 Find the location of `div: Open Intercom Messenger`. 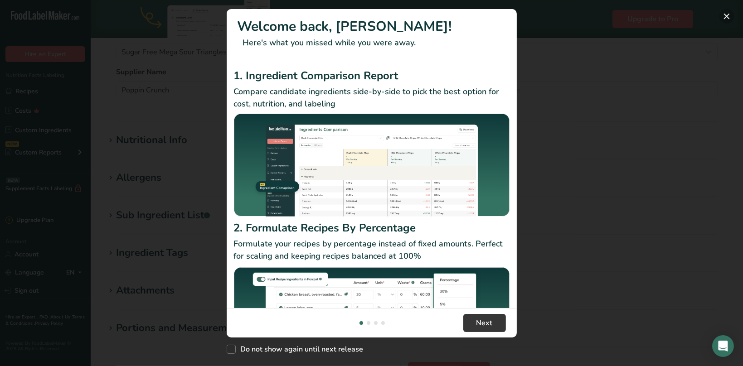

div: Open Intercom Messenger is located at coordinates (723, 346).